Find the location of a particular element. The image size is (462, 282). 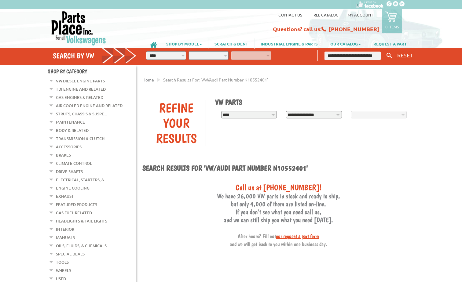

span: After hours? Fill out and we will get back to you within one business day. is located at coordinates (278, 240).